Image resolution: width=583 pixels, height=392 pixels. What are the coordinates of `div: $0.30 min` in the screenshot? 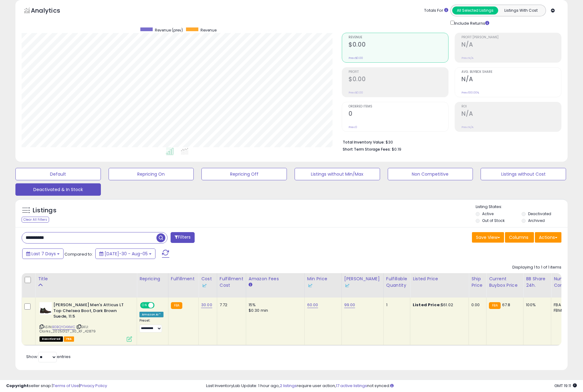 It's located at (275, 310).